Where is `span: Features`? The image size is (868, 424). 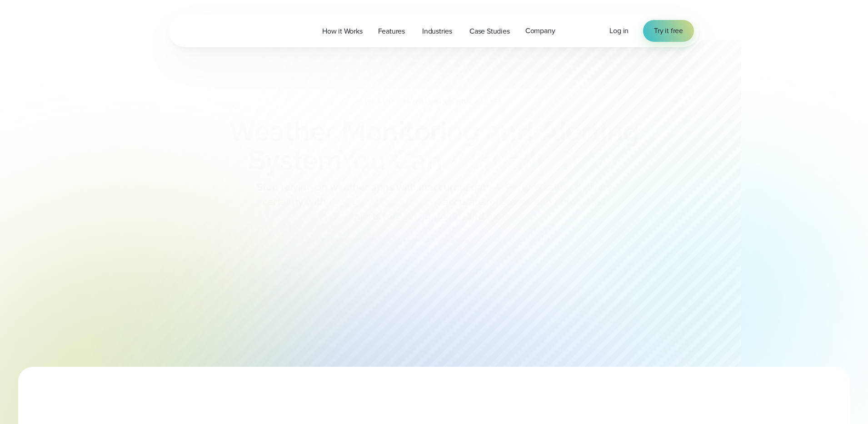
span: Features is located at coordinates (392, 31).